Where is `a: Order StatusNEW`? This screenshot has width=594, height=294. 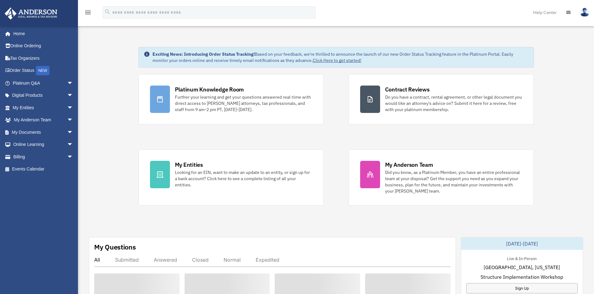
a: Order StatusNEW is located at coordinates (43, 71).